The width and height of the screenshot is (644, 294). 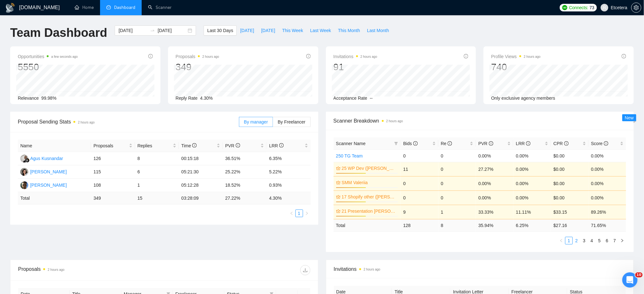 What do you see at coordinates (201, 198) in the screenshot?
I see `td: 03:28:09` at bounding box center [201, 198].